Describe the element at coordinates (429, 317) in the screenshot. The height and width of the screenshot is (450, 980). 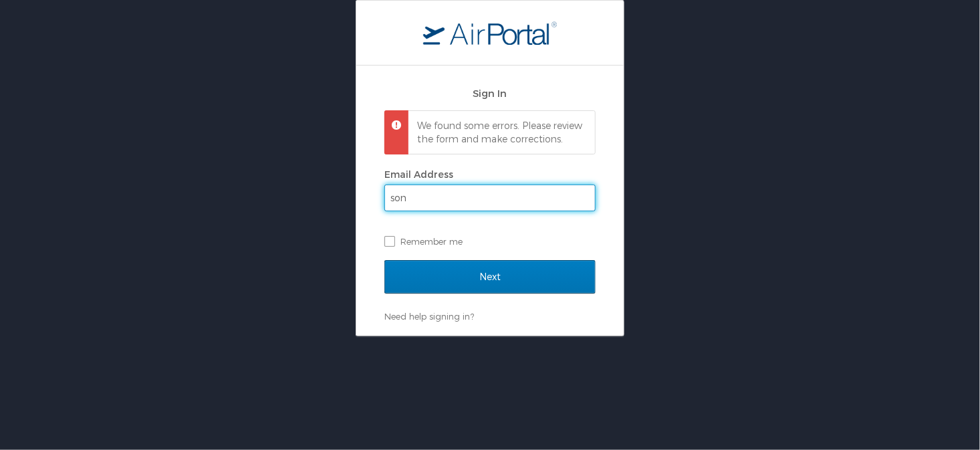
I see `a: Need help signing in?` at that location.